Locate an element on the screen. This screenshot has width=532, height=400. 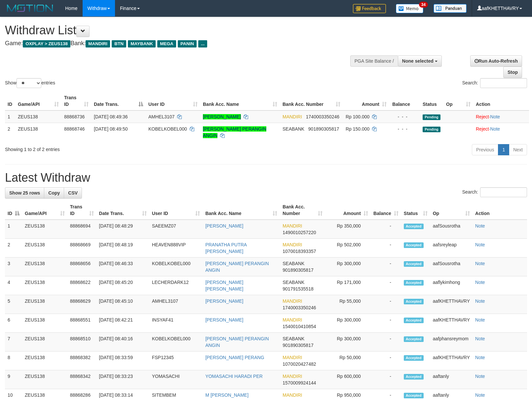
label: Search: is located at coordinates (495, 83).